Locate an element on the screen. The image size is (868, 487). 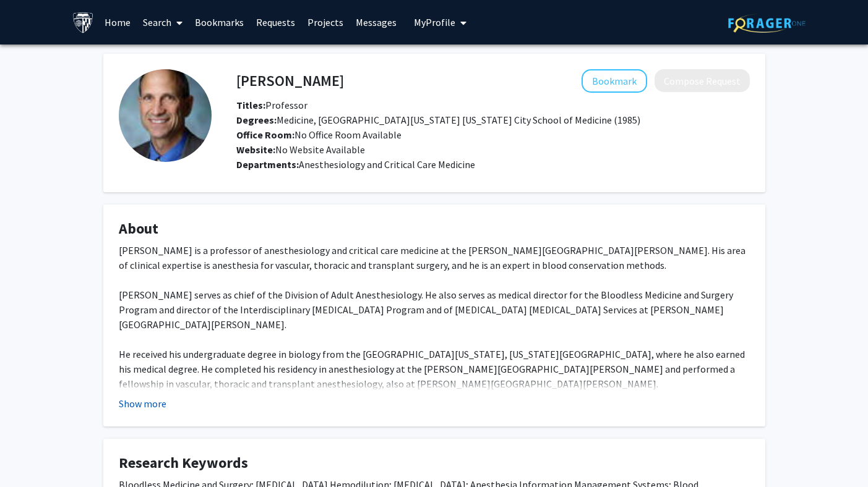
b: Departments: is located at coordinates (267, 164).